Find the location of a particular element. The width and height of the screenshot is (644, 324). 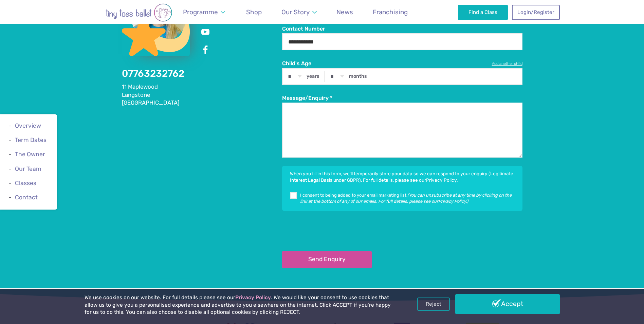

a: Classes is located at coordinates (26, 183).